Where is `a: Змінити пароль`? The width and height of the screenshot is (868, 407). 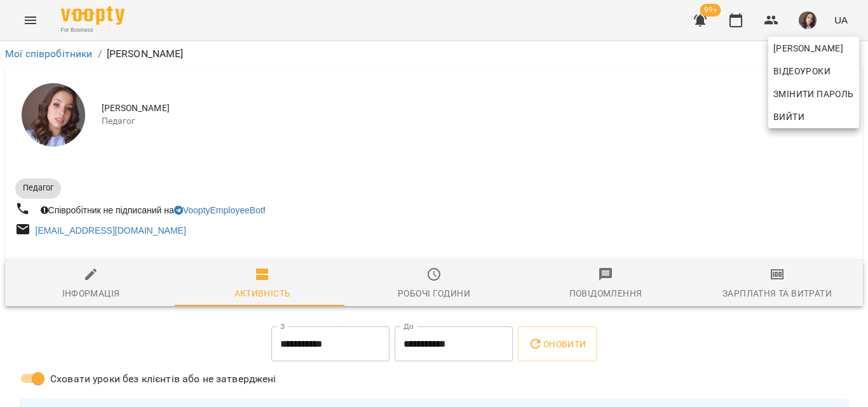 a: Змінити пароль is located at coordinates (813, 94).